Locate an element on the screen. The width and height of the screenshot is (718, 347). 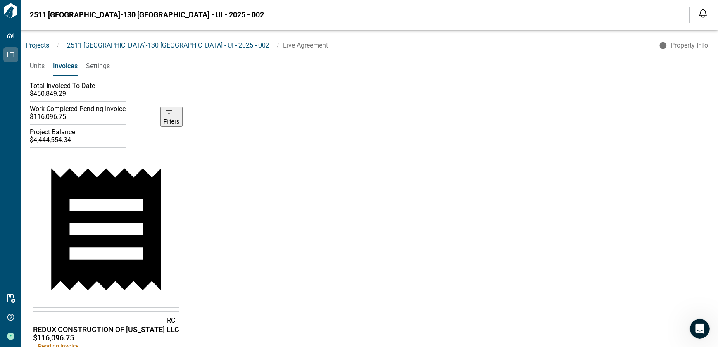
button: Open notification feed is located at coordinates (703, 13).